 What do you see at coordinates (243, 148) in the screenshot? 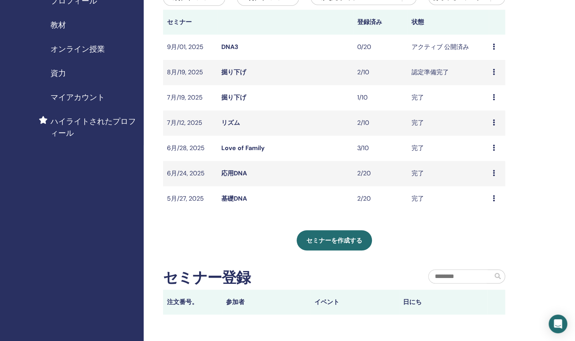
I see `a: Love of Family` at bounding box center [243, 148].